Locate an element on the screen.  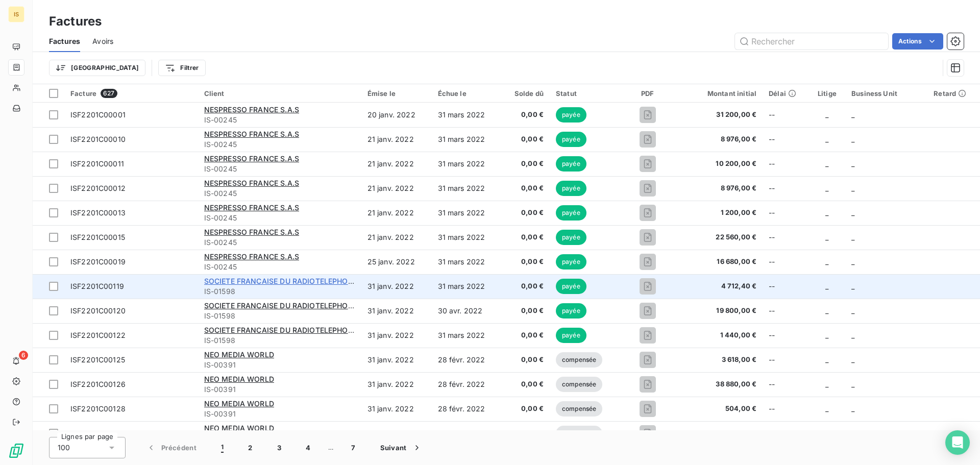
img: Logo LeanPay is located at coordinates (16, 450).